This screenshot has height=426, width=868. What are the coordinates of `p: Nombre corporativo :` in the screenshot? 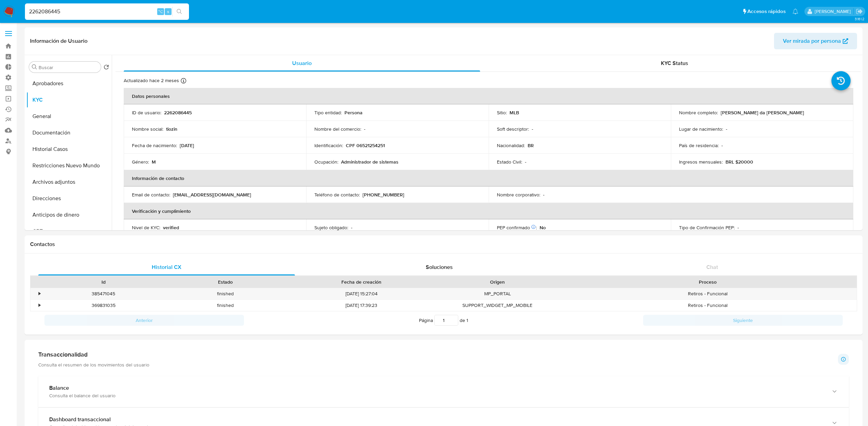 It's located at (519, 195).